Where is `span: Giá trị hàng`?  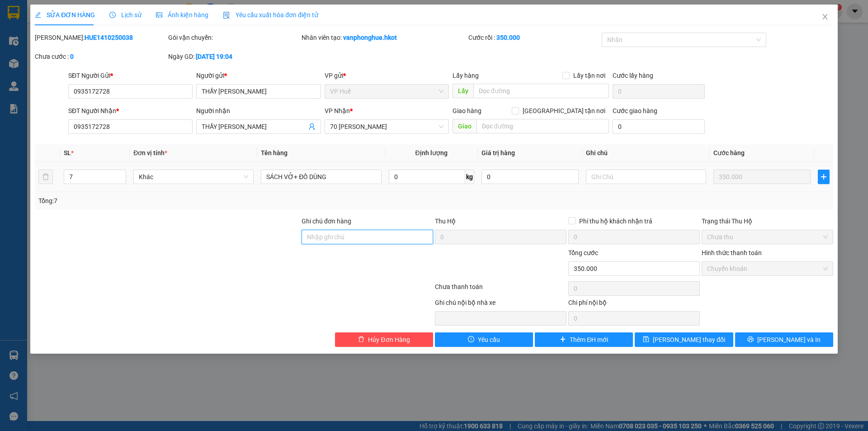 span: Giá trị hàng is located at coordinates (498, 153).